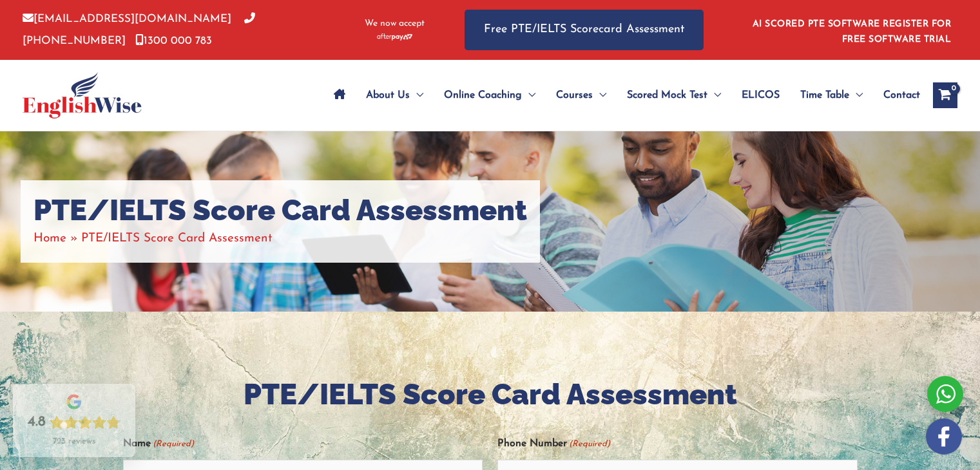  What do you see at coordinates (760, 95) in the screenshot?
I see `a: ELICOS` at bounding box center [760, 95].